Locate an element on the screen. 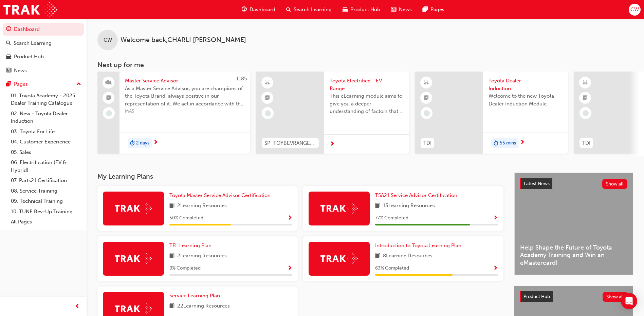 This screenshot has height=316, width=644. a: TSA21 Service Advisor Certification is located at coordinates (418, 195).